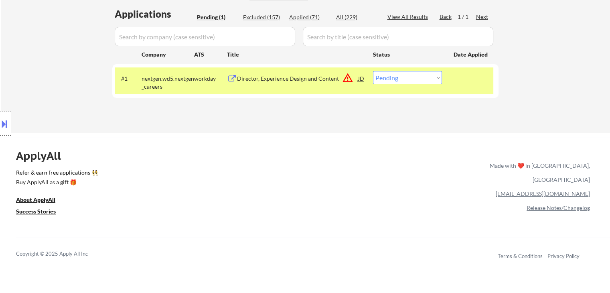 The height and width of the screenshot is (293, 610). Describe the element at coordinates (62, 254) in the screenshot. I see `div: Copyright © 2025 Apply All Inc` at that location.